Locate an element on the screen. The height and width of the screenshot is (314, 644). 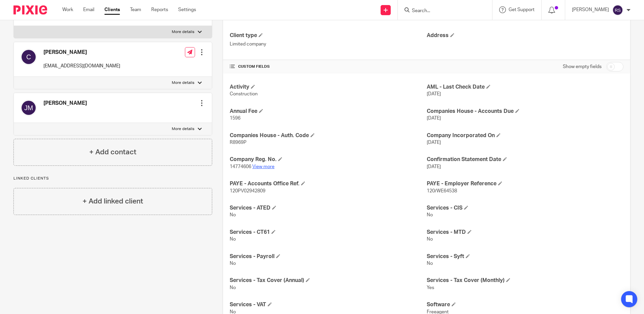
h4: Services - Tax Cover (Annual) is located at coordinates (328, 280).